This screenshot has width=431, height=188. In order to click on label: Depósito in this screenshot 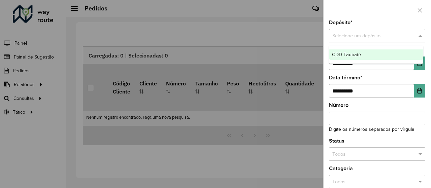, I will do `click(341, 23)`.